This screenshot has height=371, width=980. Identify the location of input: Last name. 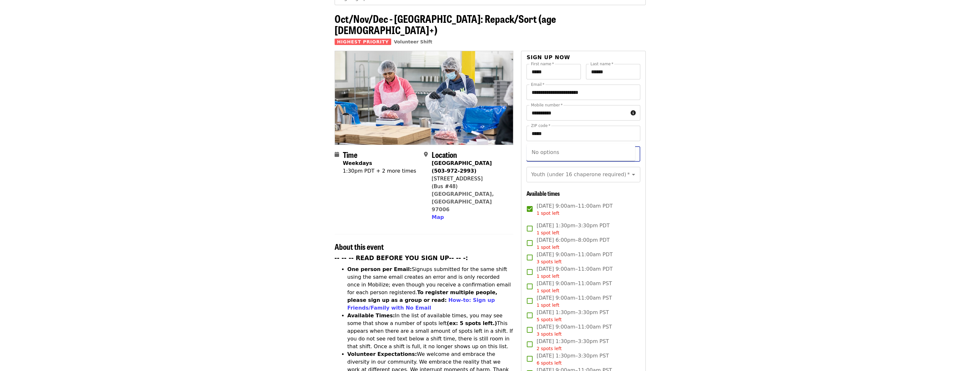
(613, 72).